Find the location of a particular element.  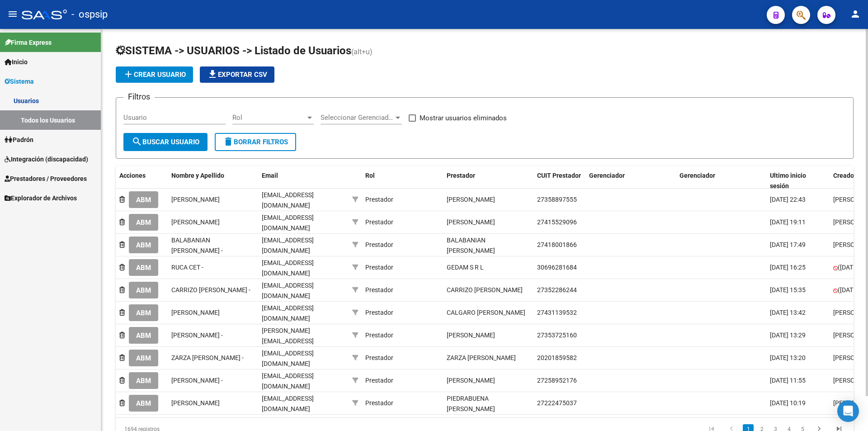

datatable-header-cell: Prestador is located at coordinates (488, 181).